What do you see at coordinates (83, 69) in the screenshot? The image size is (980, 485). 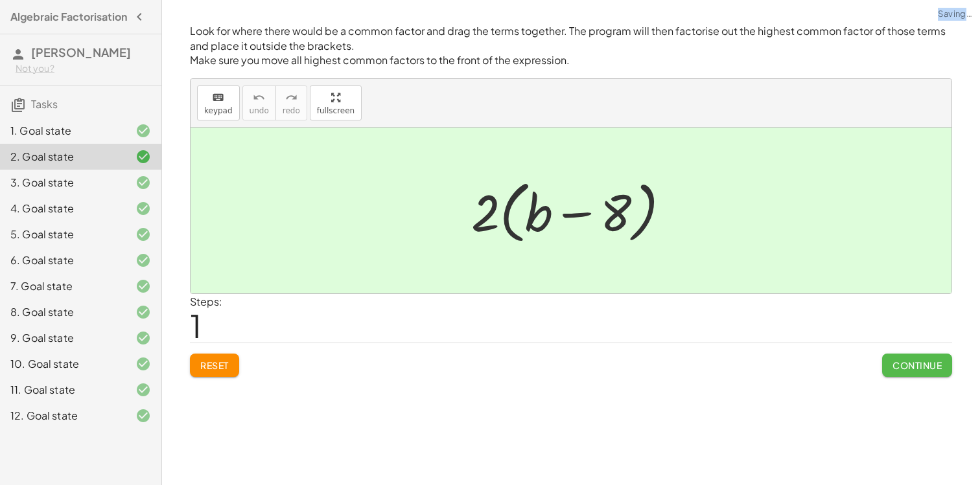 I see `div: Not you?` at bounding box center [83, 69].